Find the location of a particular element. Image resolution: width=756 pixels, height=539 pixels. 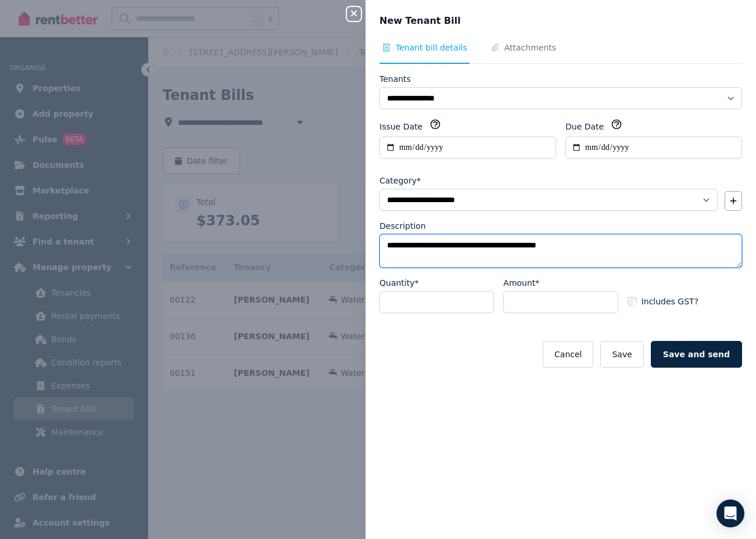

span: Includes GST? is located at coordinates (669, 301).